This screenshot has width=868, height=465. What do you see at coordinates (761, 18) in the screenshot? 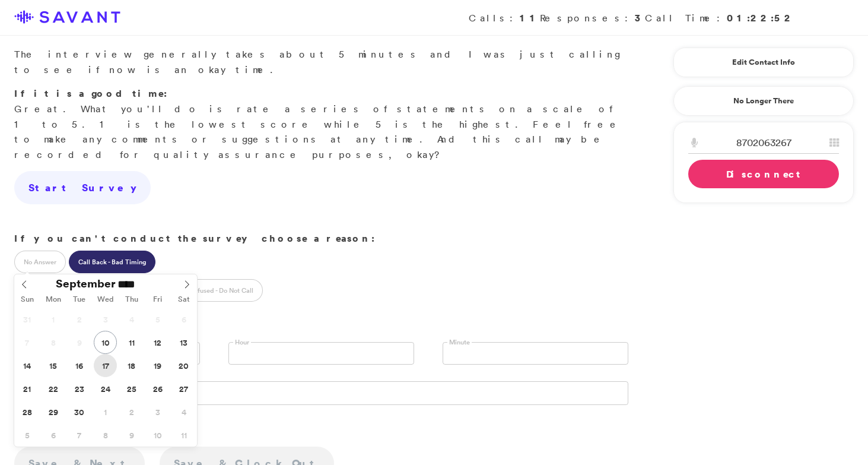
I see `strong: 01:22:52` at bounding box center [761, 18].